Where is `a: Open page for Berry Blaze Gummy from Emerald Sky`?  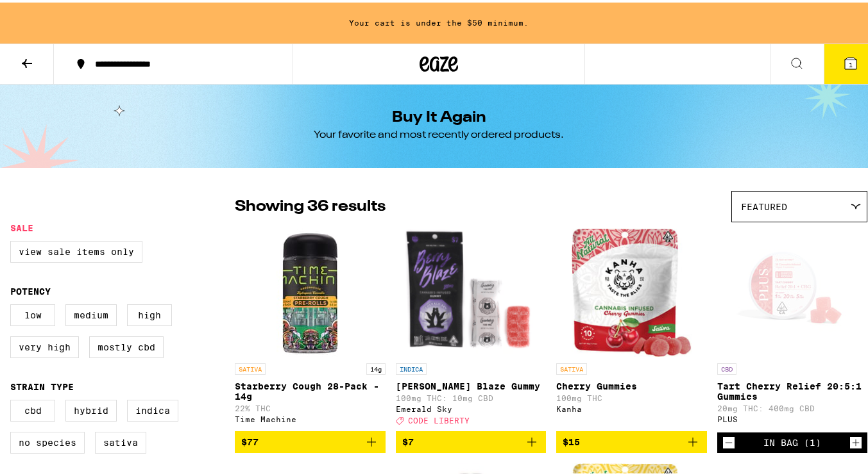 a: Open page for Berry Blaze Gummy from Emerald Sky is located at coordinates (470, 327).